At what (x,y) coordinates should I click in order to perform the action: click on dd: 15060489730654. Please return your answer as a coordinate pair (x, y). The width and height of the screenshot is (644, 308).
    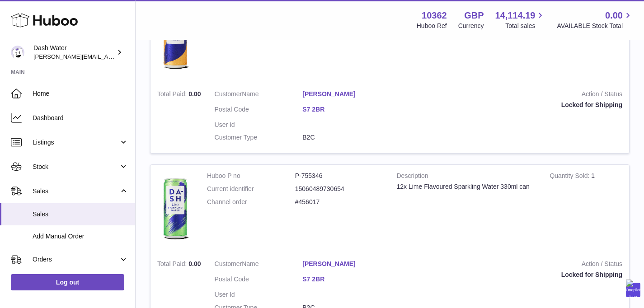
    Looking at the image, I should click on (339, 189).